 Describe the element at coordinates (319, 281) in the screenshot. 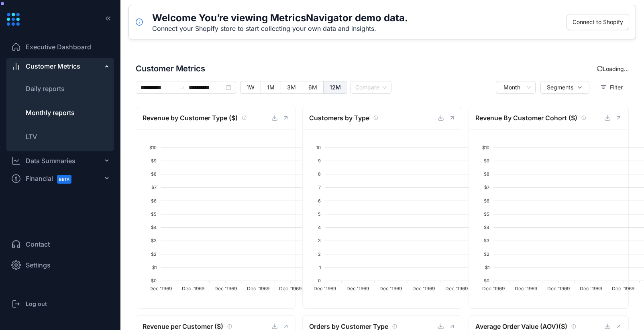

I see `tspan: 0` at that location.